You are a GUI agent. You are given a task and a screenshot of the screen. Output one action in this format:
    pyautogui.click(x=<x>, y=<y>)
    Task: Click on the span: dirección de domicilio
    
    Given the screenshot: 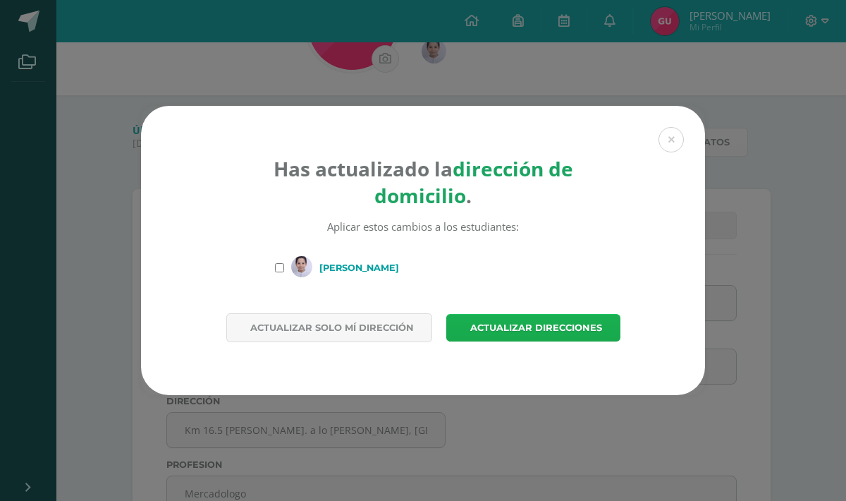 What is the action you would take?
    pyautogui.click(x=474, y=182)
    